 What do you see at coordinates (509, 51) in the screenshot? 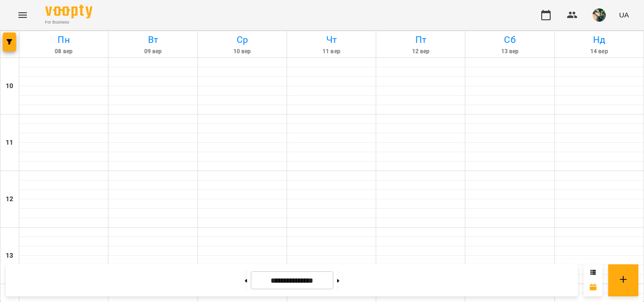
I see `h6: 13 вер` at bounding box center [509, 51].